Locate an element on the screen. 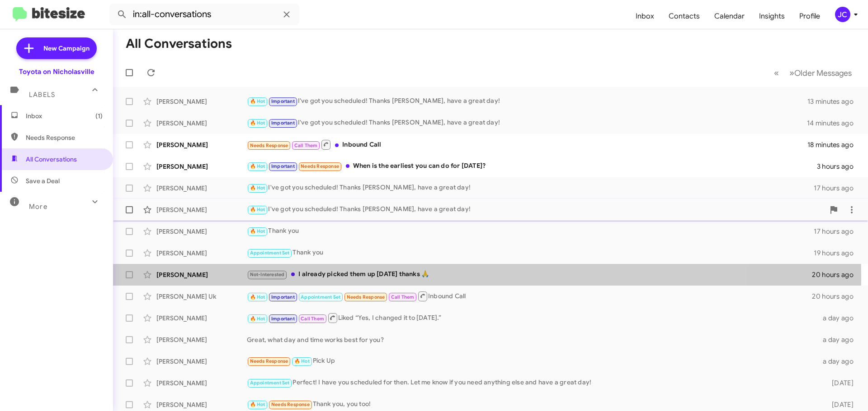 The image size is (868, 411). button: Previous is located at coordinates (776, 72).